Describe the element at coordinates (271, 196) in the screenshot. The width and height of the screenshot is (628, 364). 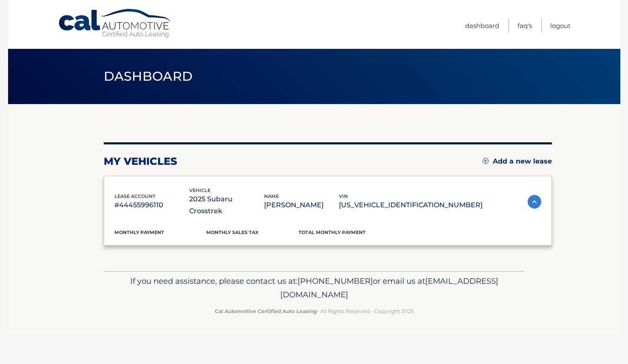
I see `span: name` at that location.